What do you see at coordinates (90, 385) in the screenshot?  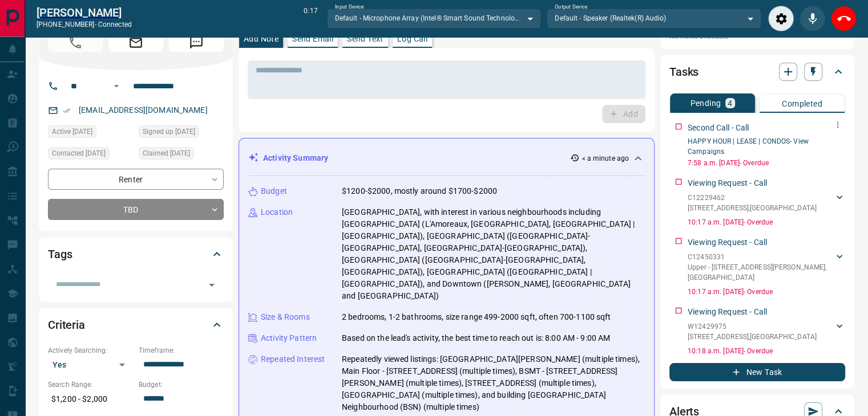 I see `p: Search Range:` at bounding box center [90, 385].